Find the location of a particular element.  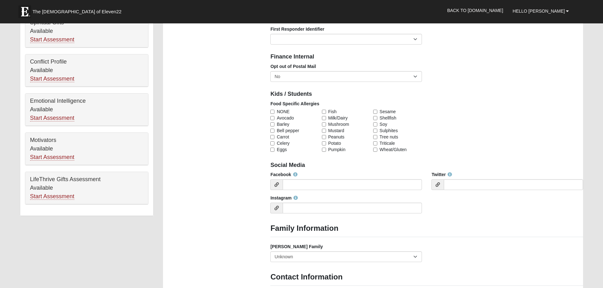

input: NONE is located at coordinates (272, 112).